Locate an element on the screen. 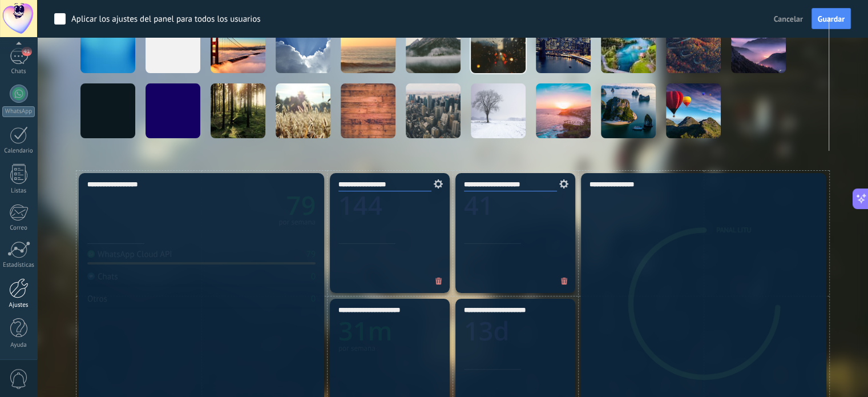 The height and width of the screenshot is (397, 868). div: Aplicar los ajustes del panel para todos los usuarios is located at coordinates (166, 20).